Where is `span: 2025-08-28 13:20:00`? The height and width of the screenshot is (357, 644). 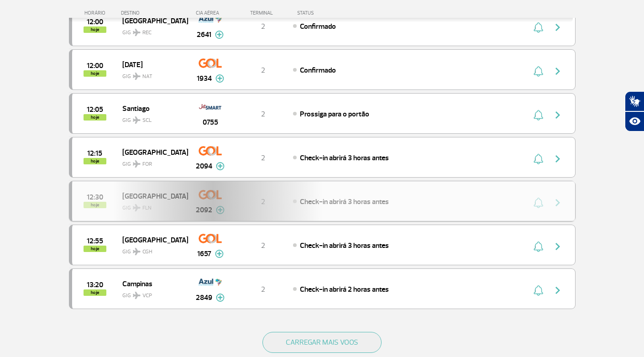
span: 2025-08-28 13:20:00 is located at coordinates (95, 285).